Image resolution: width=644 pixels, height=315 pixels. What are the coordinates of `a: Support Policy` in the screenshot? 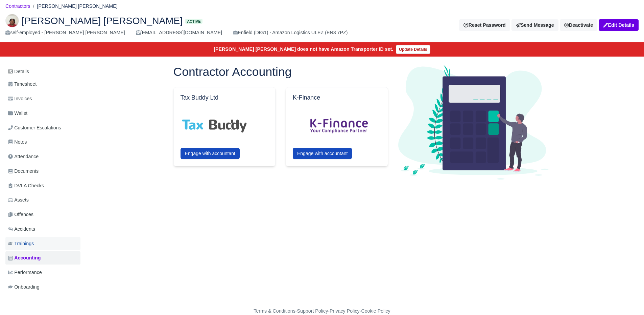 It's located at (312, 310).